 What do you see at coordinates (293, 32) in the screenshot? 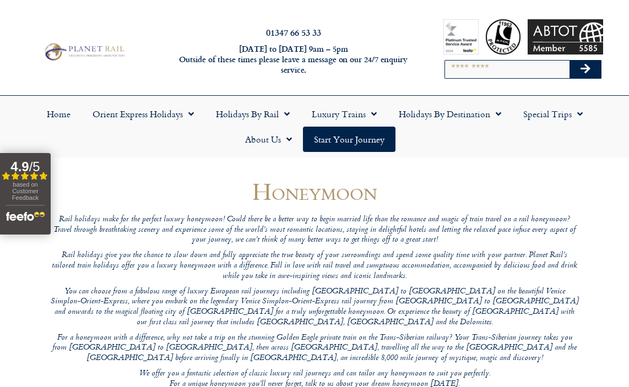
I see `a: 01347 66 53 33` at bounding box center [293, 32].